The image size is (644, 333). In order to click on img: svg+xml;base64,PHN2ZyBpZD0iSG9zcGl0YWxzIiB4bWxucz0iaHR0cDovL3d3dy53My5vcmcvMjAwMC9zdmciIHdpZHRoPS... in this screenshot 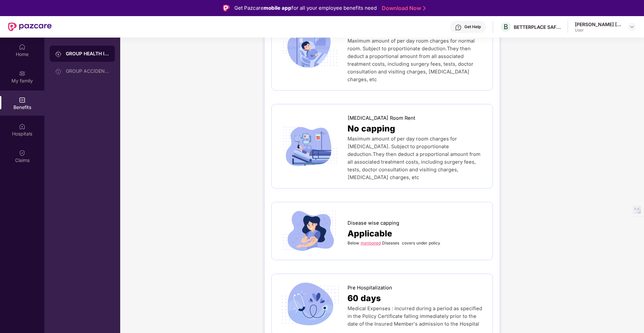, I will do `click(22, 126)`.